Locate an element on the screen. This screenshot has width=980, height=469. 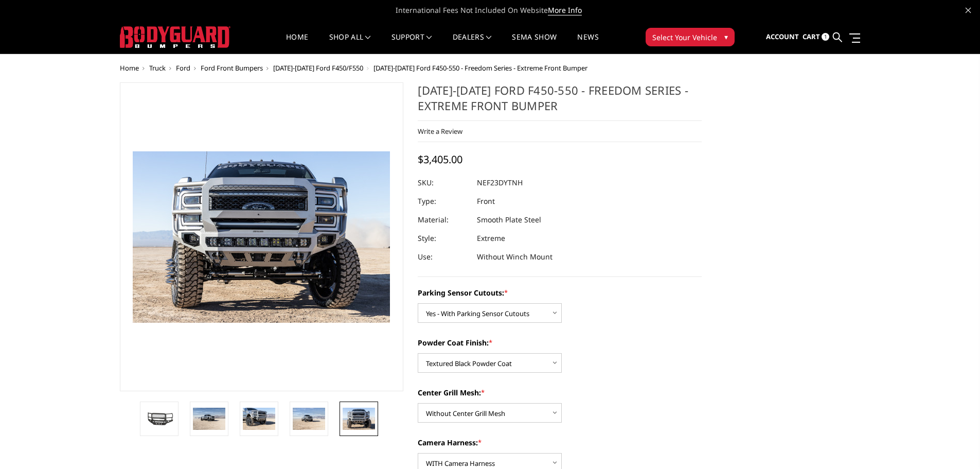
a: shop all is located at coordinates (350, 43).